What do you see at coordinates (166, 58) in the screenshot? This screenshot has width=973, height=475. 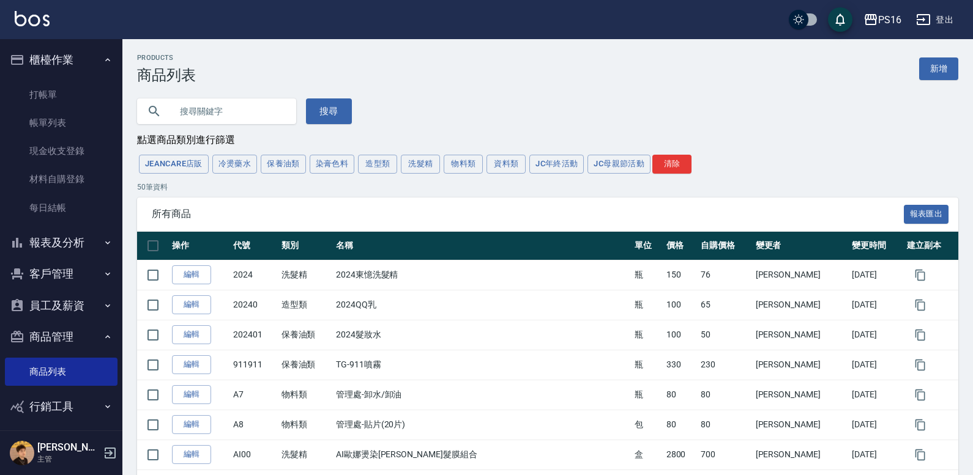 I see `h2: Products` at bounding box center [166, 58].